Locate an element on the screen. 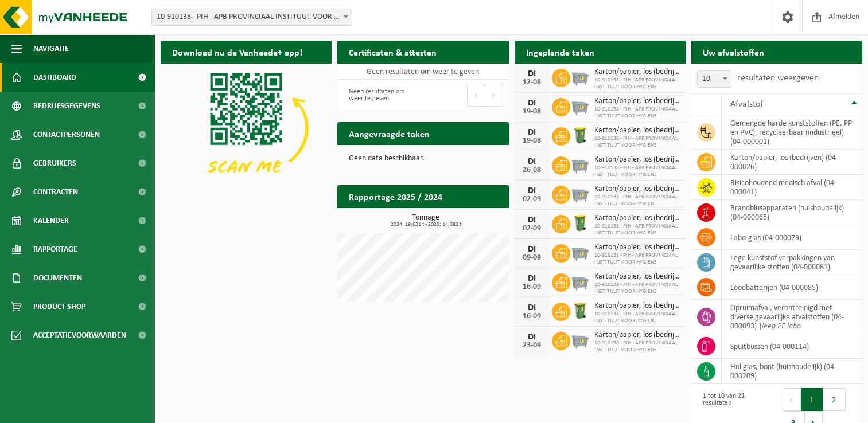 This screenshot has height=423, width=868. span: 10-910138 - PIH - APB PROVINCIAAL INSTITUUT VOOR HYGIENE - ANTWERPEN is located at coordinates (252, 17).